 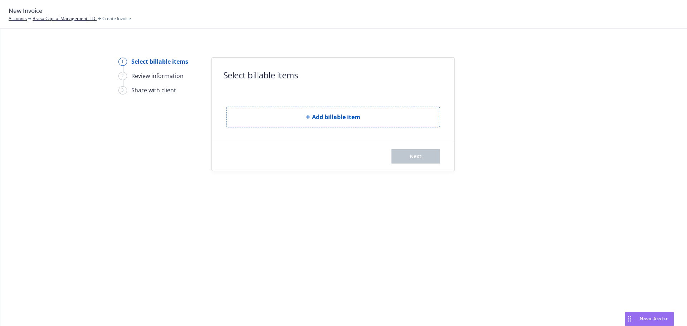 What do you see at coordinates (333, 117) in the screenshot?
I see `button: Add billable item` at bounding box center [333, 117].